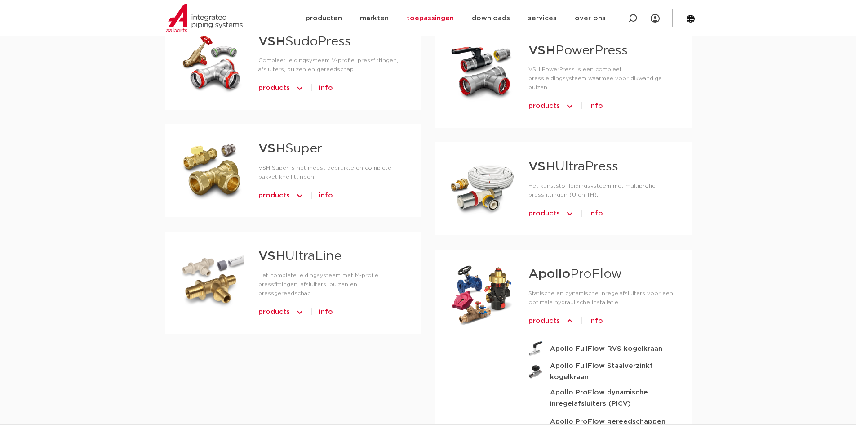 The image size is (856, 425). Describe the element at coordinates (300, 256) in the screenshot. I see `a: VSHUltraLine` at that location.